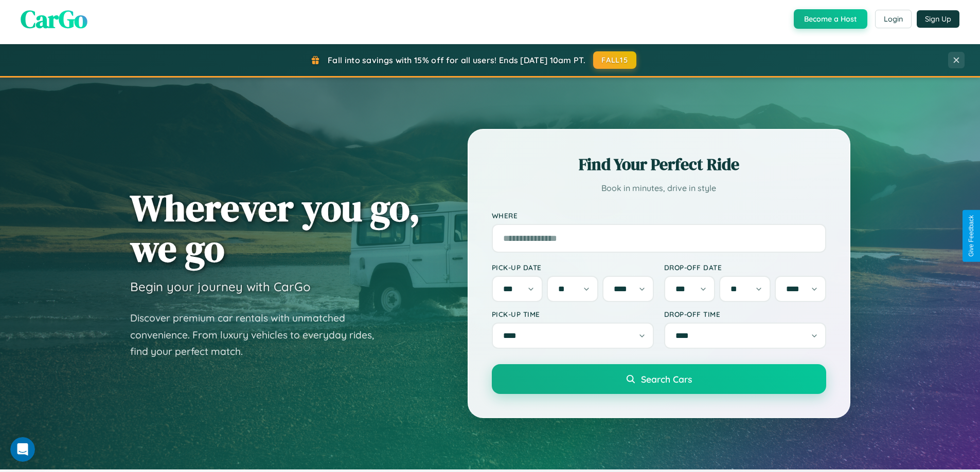 The image size is (980, 472). Describe the element at coordinates (971, 236) in the screenshot. I see `div: Give Feedback` at that location.